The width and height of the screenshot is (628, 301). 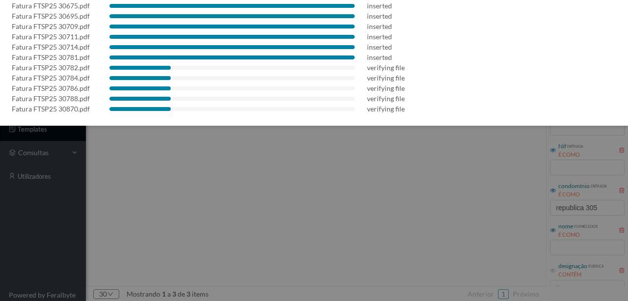 What do you see at coordinates (51, 36) in the screenshot?
I see `div: Fatura FTSP25 30711.pdf` at bounding box center [51, 36].